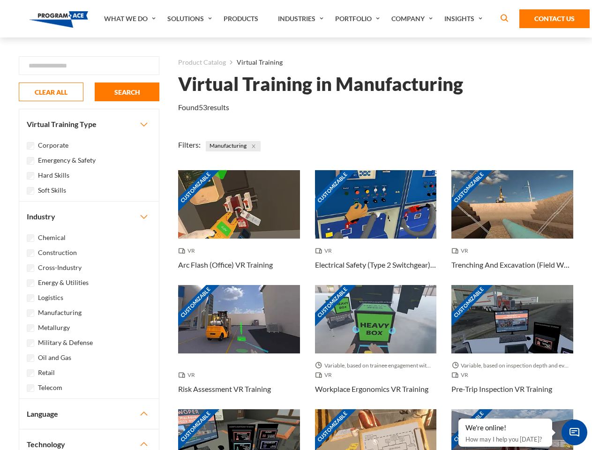  What do you see at coordinates (63, 283) in the screenshot?
I see `label: Energy & Utilities` at bounding box center [63, 283].